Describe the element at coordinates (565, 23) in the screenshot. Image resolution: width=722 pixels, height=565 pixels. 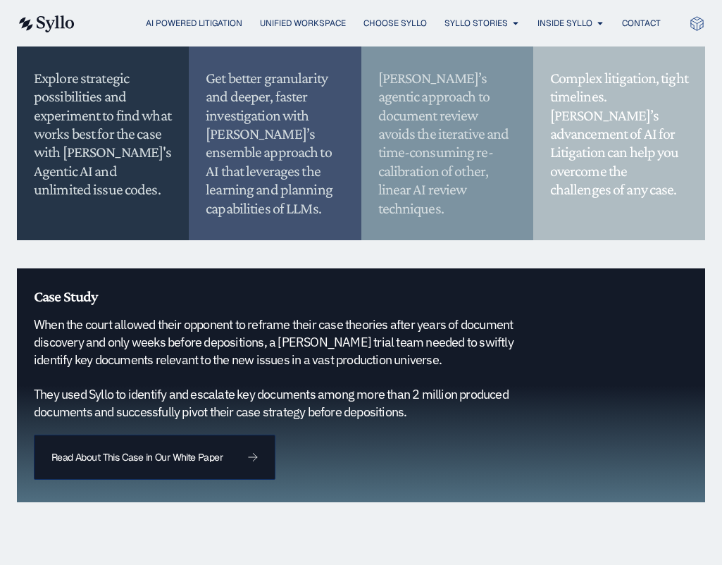
I see `a: Inside Syllo` at that location.